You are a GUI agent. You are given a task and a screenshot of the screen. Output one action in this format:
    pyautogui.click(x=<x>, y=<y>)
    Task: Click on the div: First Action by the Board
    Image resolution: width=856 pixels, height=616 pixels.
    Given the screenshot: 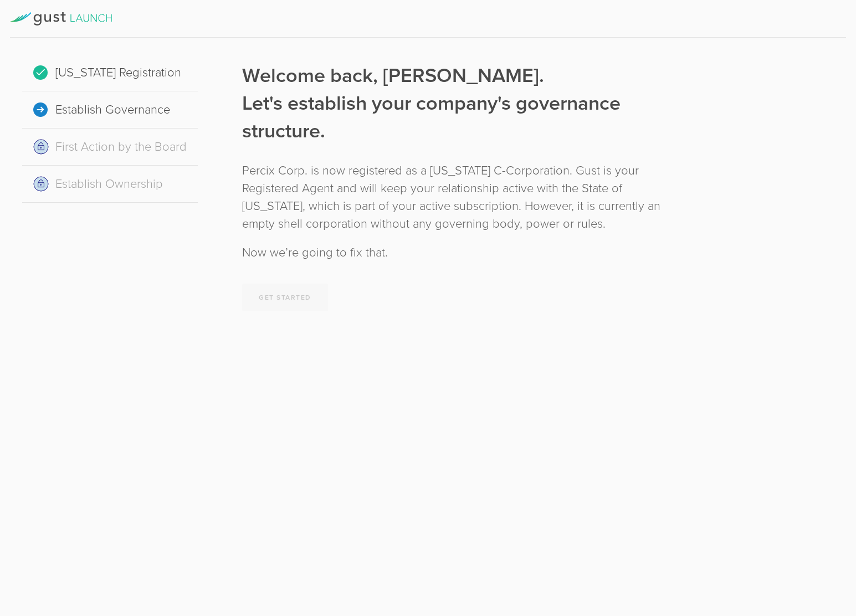 What is the action you would take?
    pyautogui.click(x=110, y=147)
    